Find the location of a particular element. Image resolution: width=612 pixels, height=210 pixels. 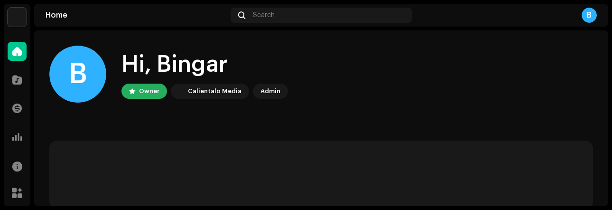

div: Owner is located at coordinates (149, 91).